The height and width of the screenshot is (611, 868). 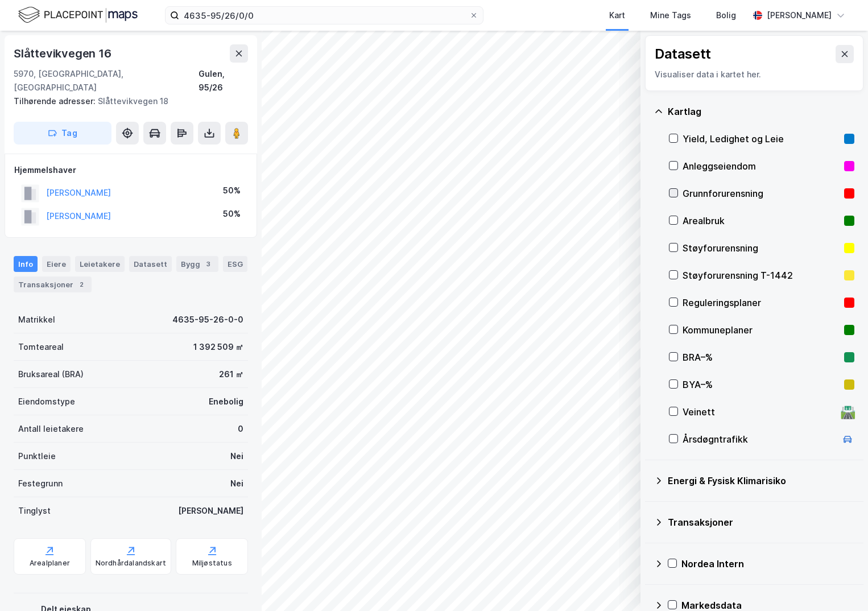 What do you see at coordinates (78, 15) in the screenshot?
I see `img: logo.f888ab2527a4732fd821a326f86c7f29.svg` at bounding box center [78, 15].